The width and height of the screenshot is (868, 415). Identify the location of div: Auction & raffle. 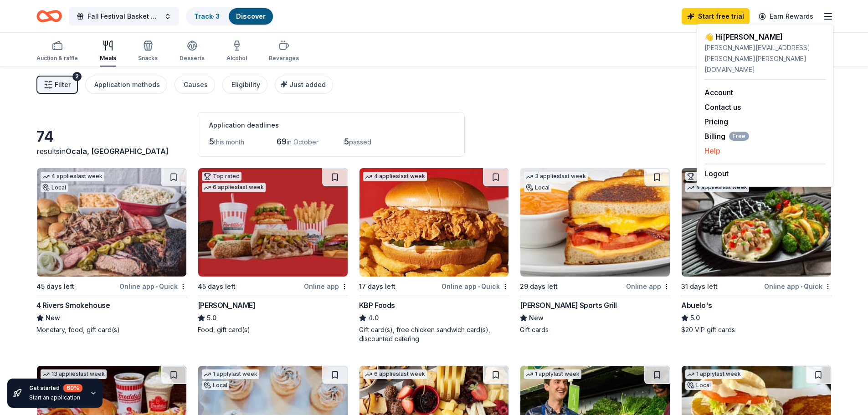
(57, 58).